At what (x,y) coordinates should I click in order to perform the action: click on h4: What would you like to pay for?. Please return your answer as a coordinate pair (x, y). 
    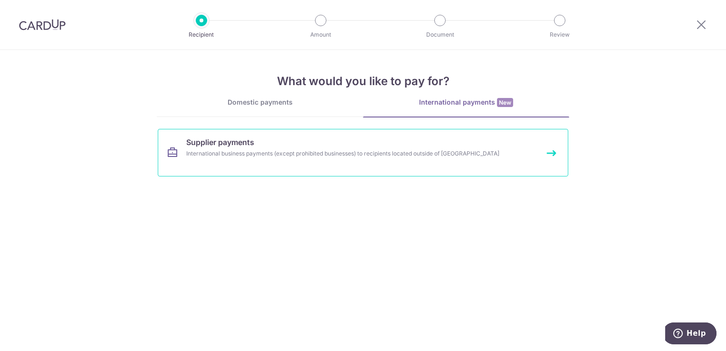
    Looking at the image, I should click on (363, 81).